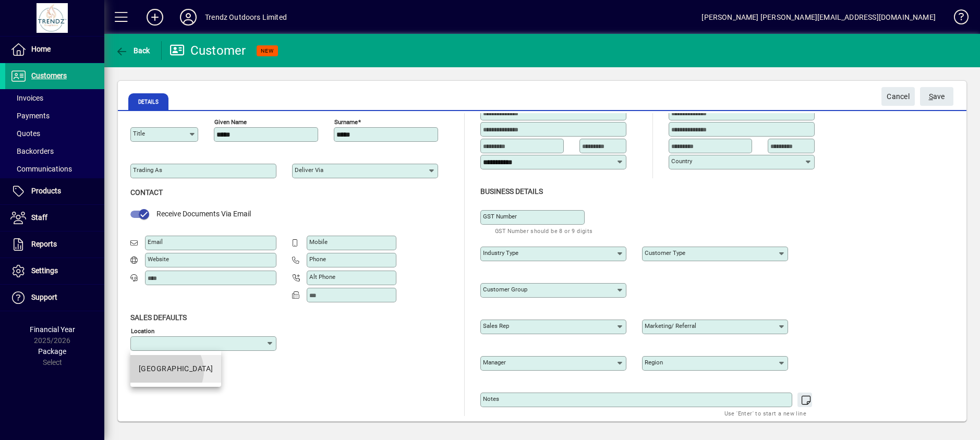 This screenshot has width=980, height=440. Describe the element at coordinates (495, 363) in the screenshot. I see `mat-label: Manager` at that location.